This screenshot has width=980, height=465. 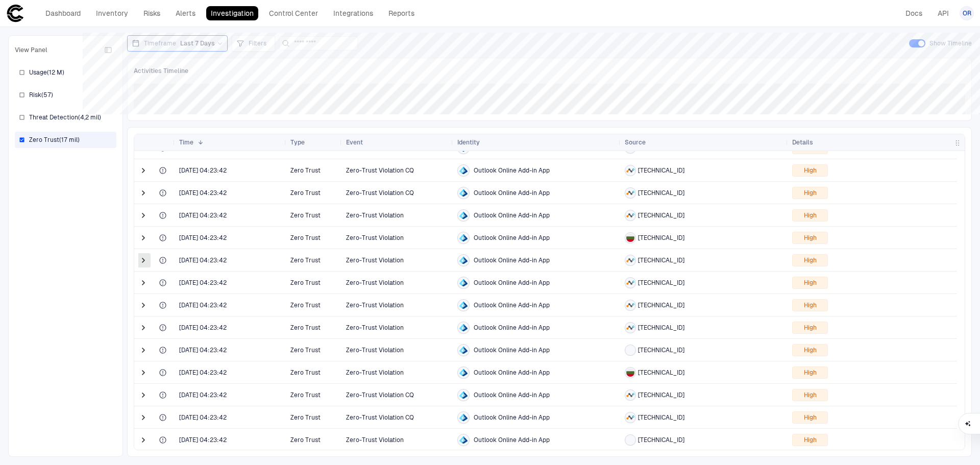 What do you see at coordinates (186, 142) in the screenshot?
I see `span: Time` at bounding box center [186, 142].